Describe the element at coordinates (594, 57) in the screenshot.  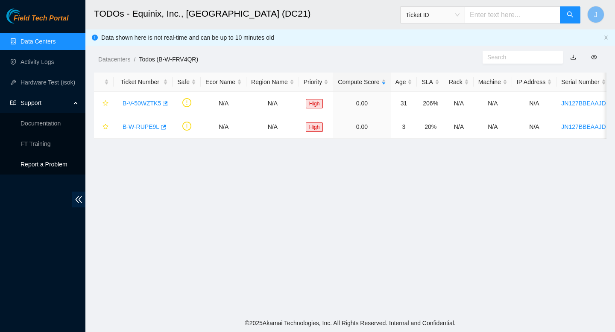
I see `span: eye` at that location.